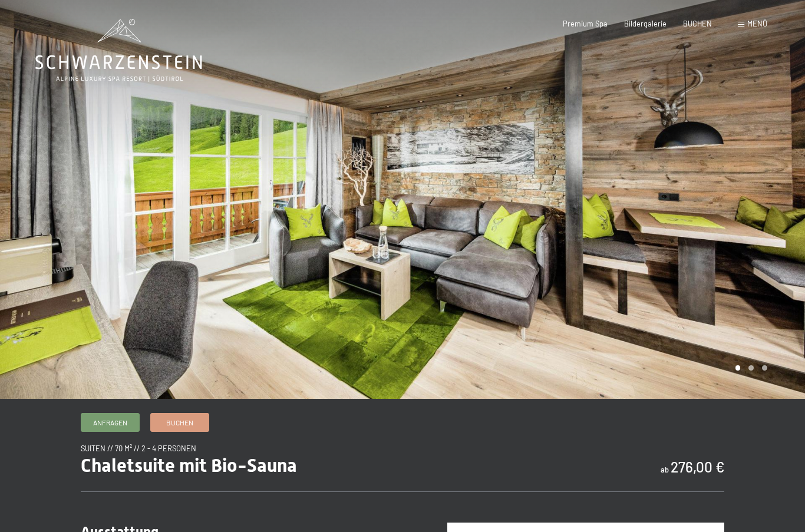  Describe the element at coordinates (698, 467) in the screenshot. I see `b: 276,00 €` at that location.